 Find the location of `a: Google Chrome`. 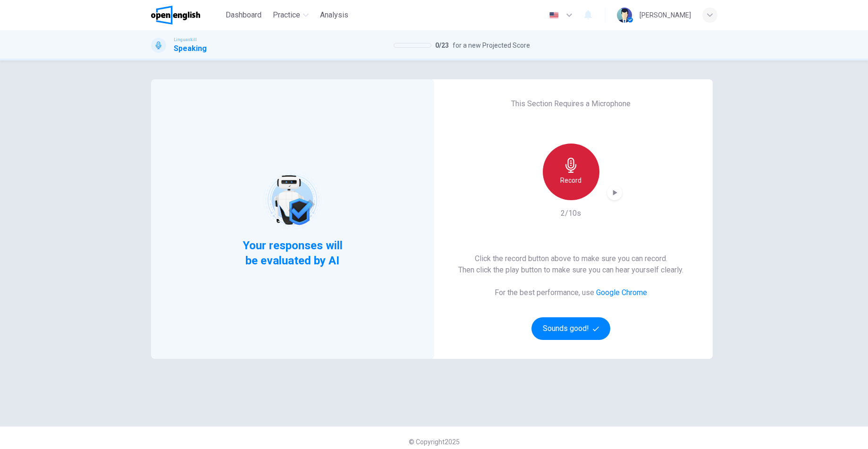

a: Google Chrome is located at coordinates (621, 292).